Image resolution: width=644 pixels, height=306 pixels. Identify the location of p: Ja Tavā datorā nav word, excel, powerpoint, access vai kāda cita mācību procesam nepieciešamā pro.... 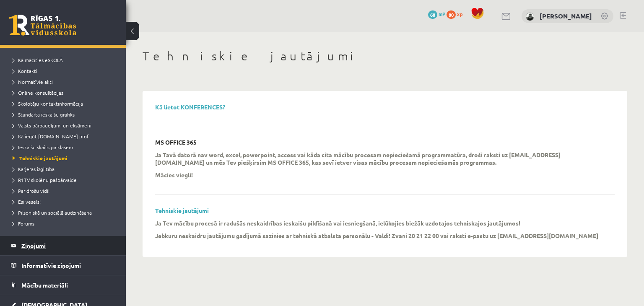
(378, 159).